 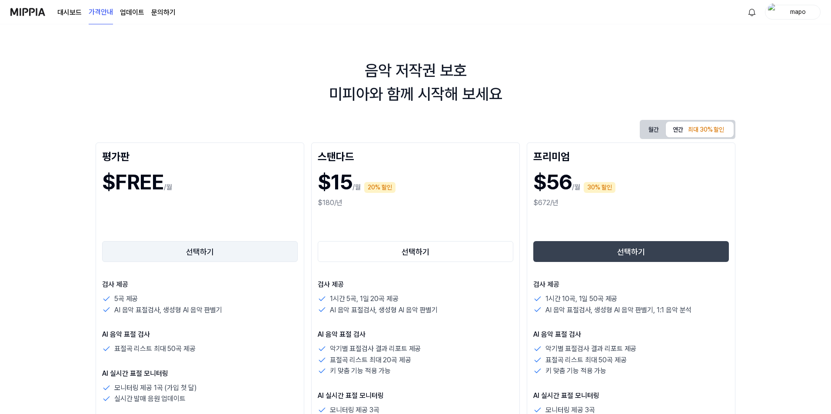 I want to click on div: 최대 30% 할인, so click(x=706, y=130).